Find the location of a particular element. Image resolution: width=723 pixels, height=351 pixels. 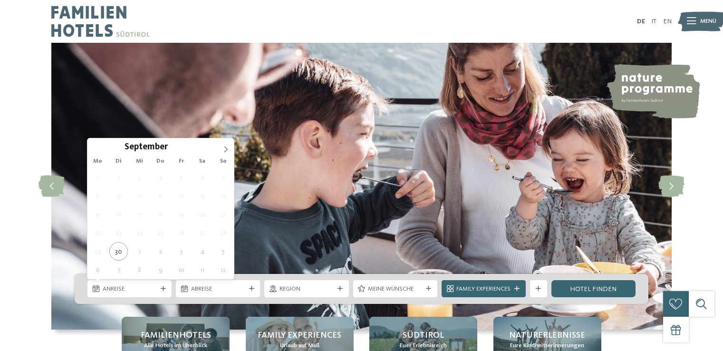

span: September 8, 2025 is located at coordinates (97, 195).